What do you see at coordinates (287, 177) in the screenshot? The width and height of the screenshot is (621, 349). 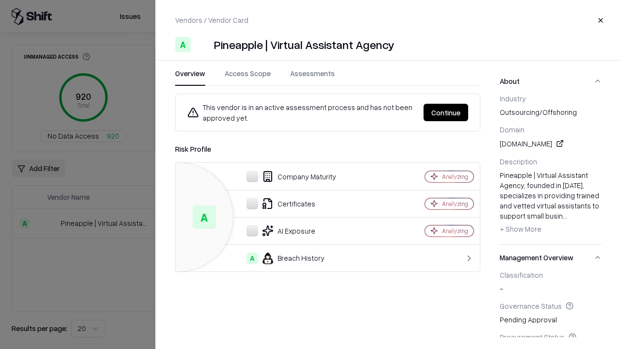 I see `div: Company Maturity` at bounding box center [287, 177].